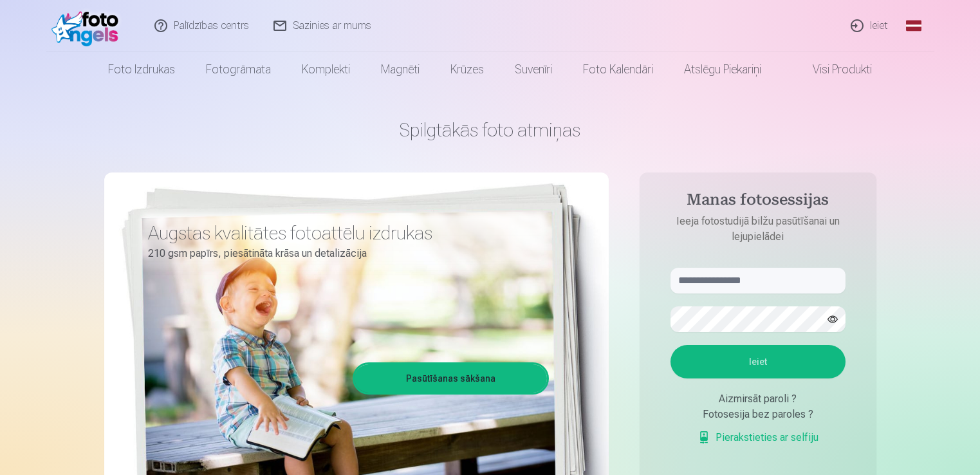 Image resolution: width=980 pixels, height=475 pixels. Describe the element at coordinates (238, 70) in the screenshot. I see `a: Fotogrāmata` at that location.